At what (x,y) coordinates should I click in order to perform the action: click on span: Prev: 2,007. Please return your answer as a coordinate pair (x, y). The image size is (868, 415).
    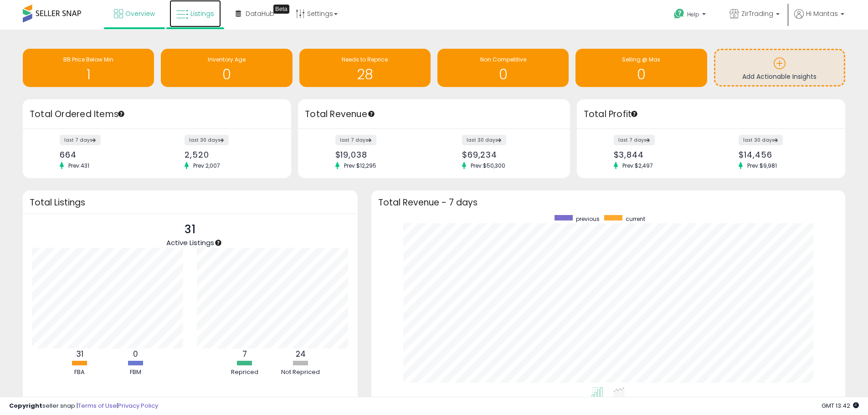
    Looking at the image, I should click on (206, 165).